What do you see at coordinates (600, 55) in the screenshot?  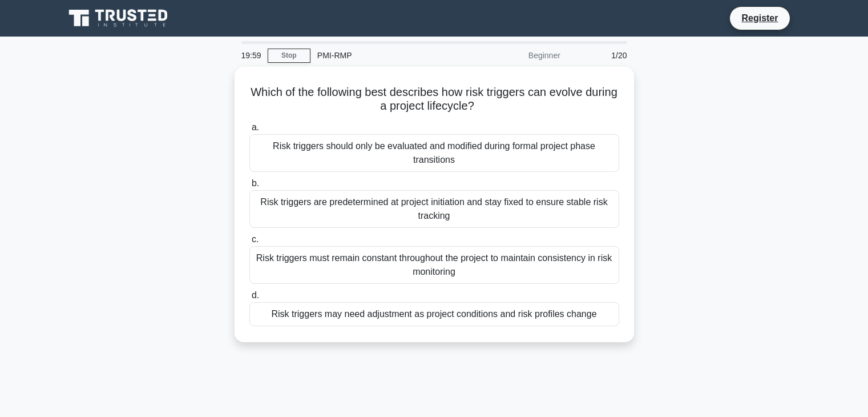 I see `div: 1/20` at bounding box center [600, 55].